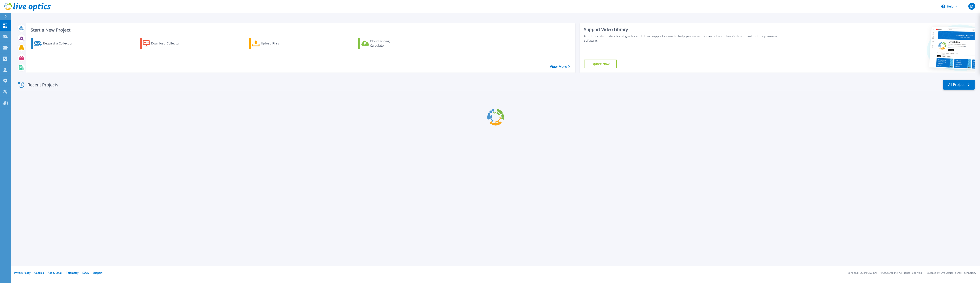 This screenshot has width=980, height=283. I want to click on a: View More, so click(560, 66).